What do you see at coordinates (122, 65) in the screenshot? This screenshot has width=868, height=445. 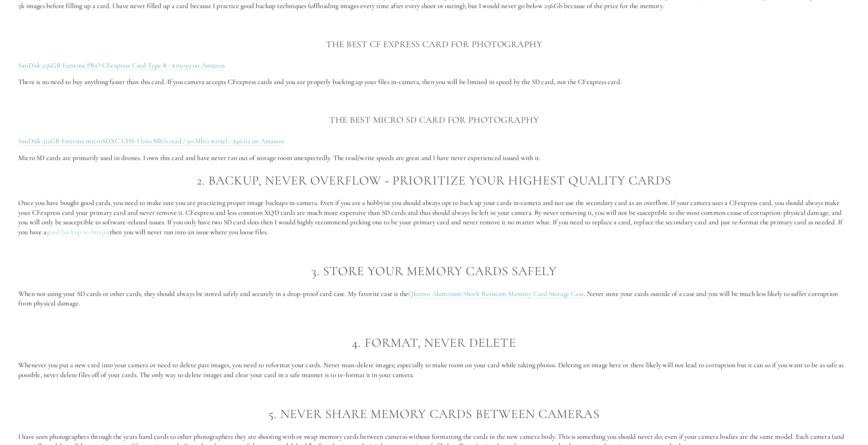 I see `a: SanDisk 256GB Extreme PRO CFexpress Card Type B - $119.99 on Amazon` at bounding box center [122, 65].